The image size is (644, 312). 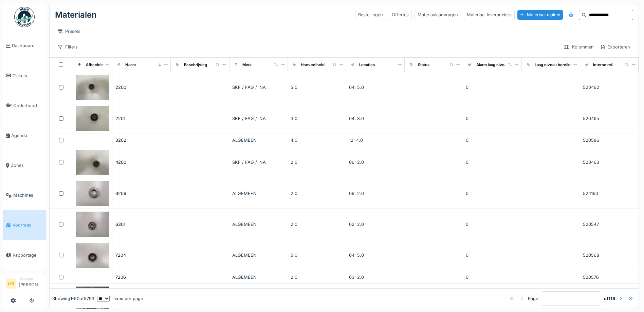 I want to click on div: 520463, so click(x=609, y=162).